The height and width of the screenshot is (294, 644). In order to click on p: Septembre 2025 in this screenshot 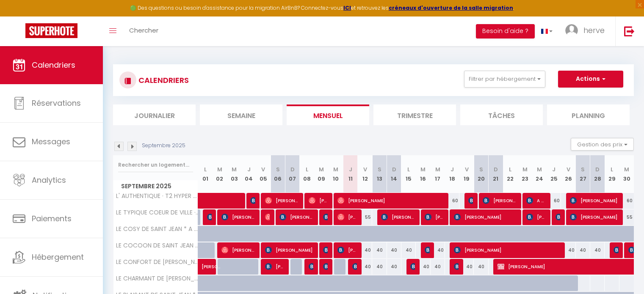, I will do `click(163, 145)`.